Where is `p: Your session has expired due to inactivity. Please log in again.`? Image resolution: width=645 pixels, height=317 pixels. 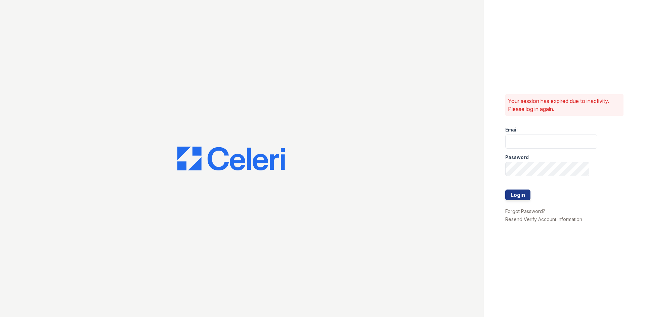 p: Your session has expired due to inactivity. Please log in again. is located at coordinates (564, 105).